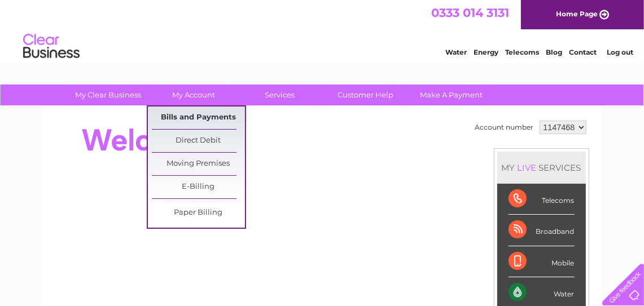 The image size is (644, 306). What do you see at coordinates (198, 187) in the screenshot?
I see `a: E-Billing` at bounding box center [198, 187].